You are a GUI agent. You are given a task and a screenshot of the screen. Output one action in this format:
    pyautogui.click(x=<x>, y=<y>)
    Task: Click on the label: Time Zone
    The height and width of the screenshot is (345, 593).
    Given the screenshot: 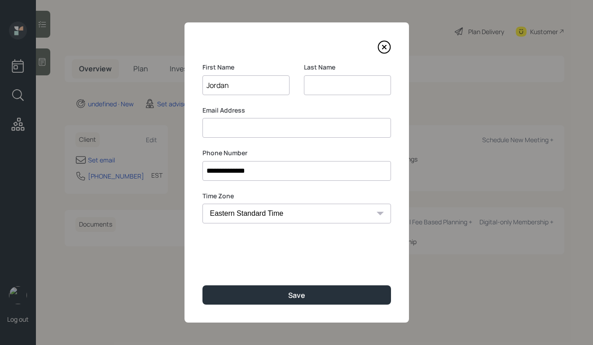 What is the action you would take?
    pyautogui.click(x=297, y=196)
    